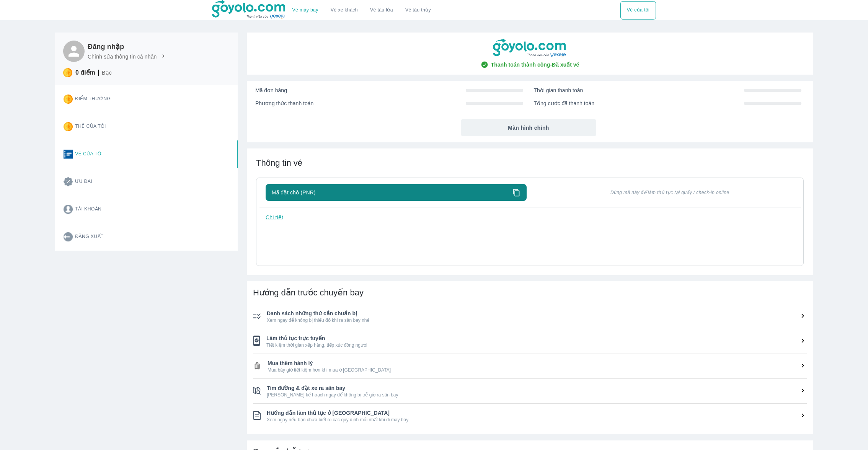  What do you see at coordinates (529, 127) in the screenshot?
I see `button: Màn hình chính` at bounding box center [529, 127].